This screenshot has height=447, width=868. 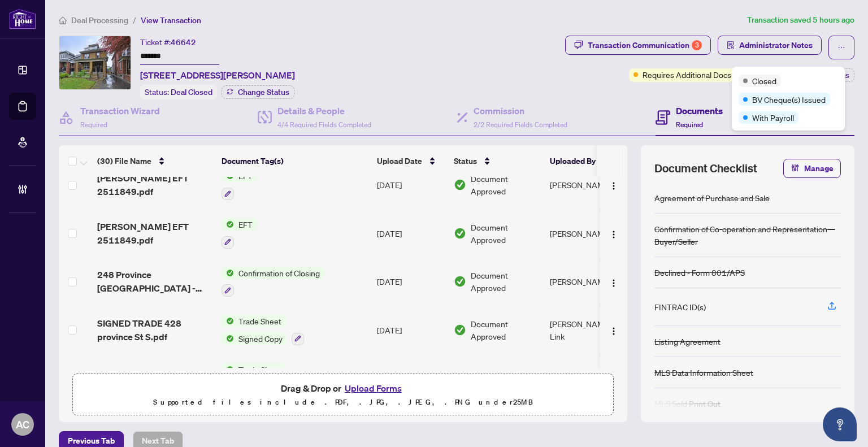 I want to click on button: Transaction Communication3, so click(x=638, y=45).